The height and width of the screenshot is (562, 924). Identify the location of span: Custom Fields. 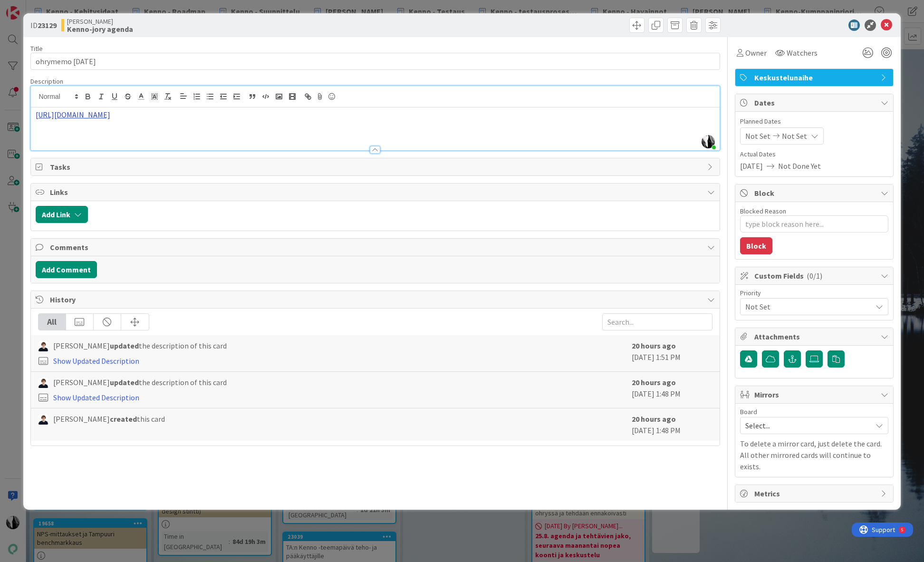
(815, 276).